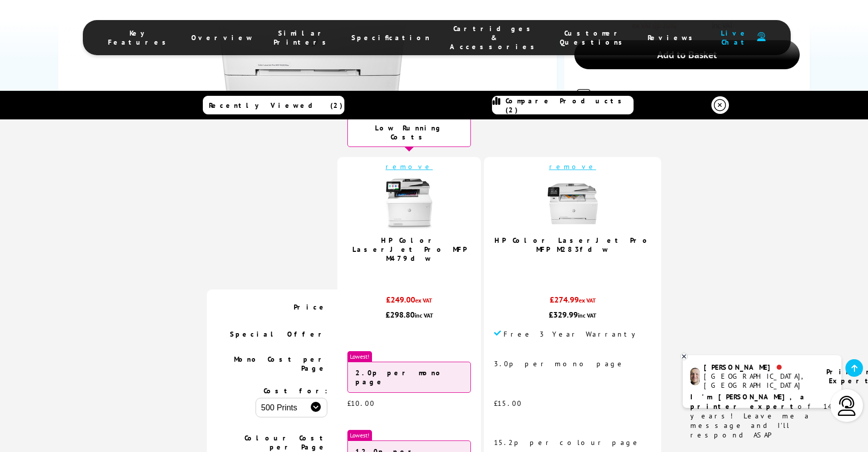 The width and height of the screenshot is (868, 452). I want to click on span: 3.0p per mono page, so click(559, 364).